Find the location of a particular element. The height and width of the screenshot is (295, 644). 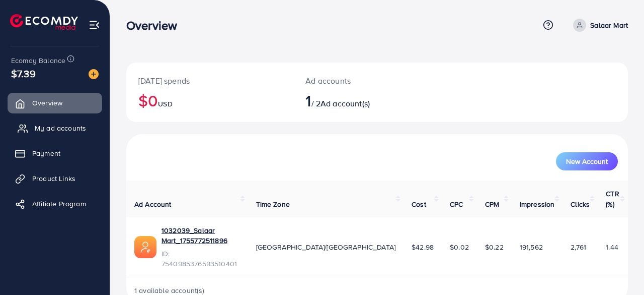

img: logo is located at coordinates (44, 22).